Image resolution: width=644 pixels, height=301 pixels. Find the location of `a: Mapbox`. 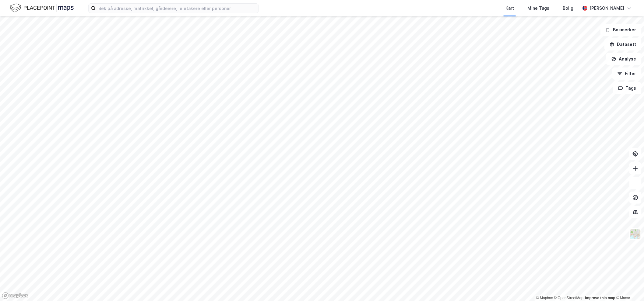

a: Mapbox is located at coordinates (544, 298).